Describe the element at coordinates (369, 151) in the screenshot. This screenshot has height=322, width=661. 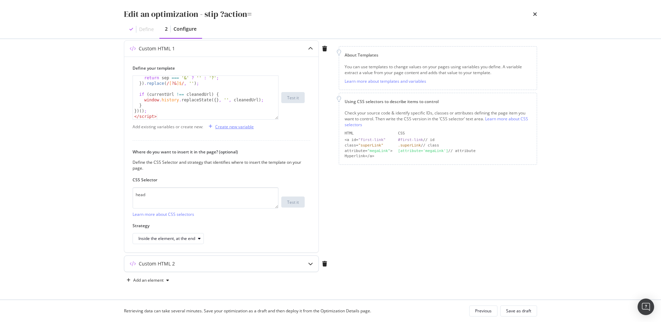
I see `div: attribute= >` at that location.